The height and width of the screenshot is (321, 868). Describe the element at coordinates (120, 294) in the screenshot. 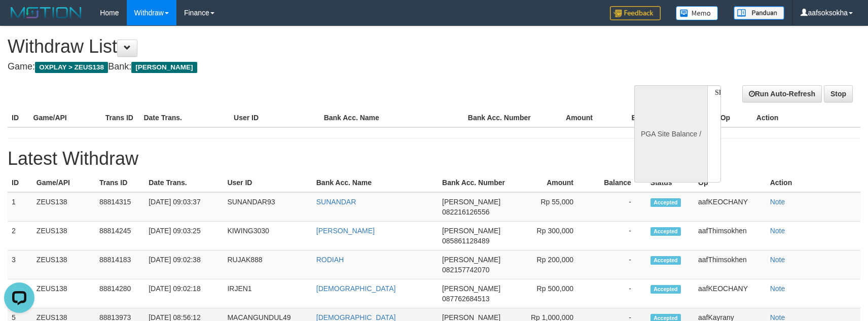

I see `td: 88814280` at that location.